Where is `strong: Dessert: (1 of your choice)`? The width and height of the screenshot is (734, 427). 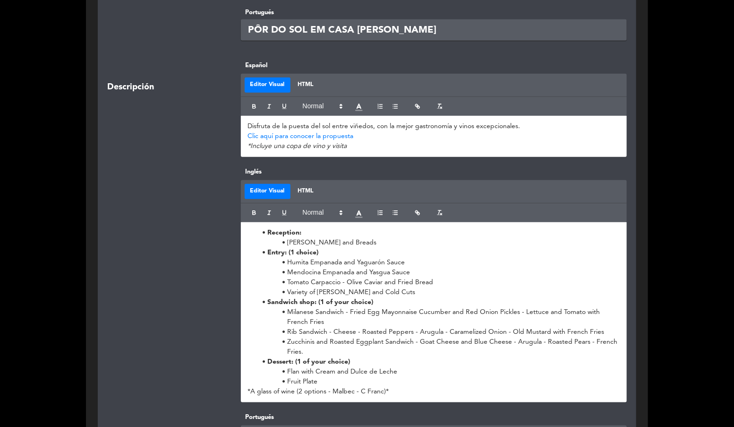 strong: Dessert: (1 of your choice) is located at coordinates (309, 361).